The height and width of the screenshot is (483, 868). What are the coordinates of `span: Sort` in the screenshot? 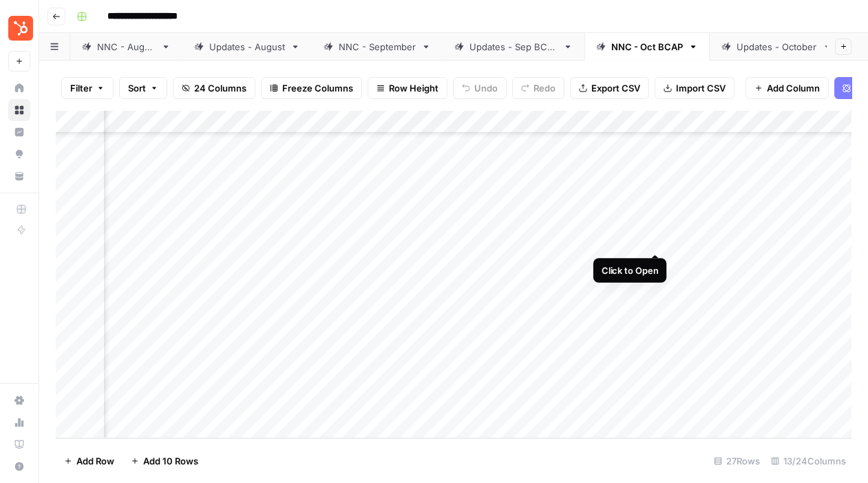 It's located at (137, 88).